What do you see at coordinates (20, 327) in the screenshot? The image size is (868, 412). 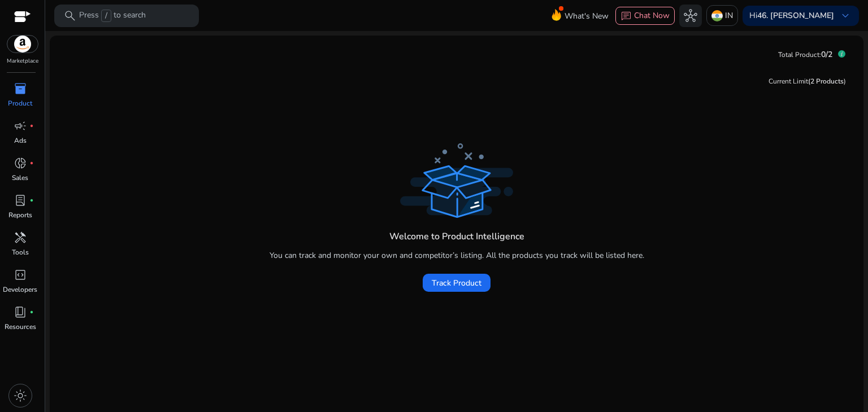 I see `p: Resources` at bounding box center [20, 327].